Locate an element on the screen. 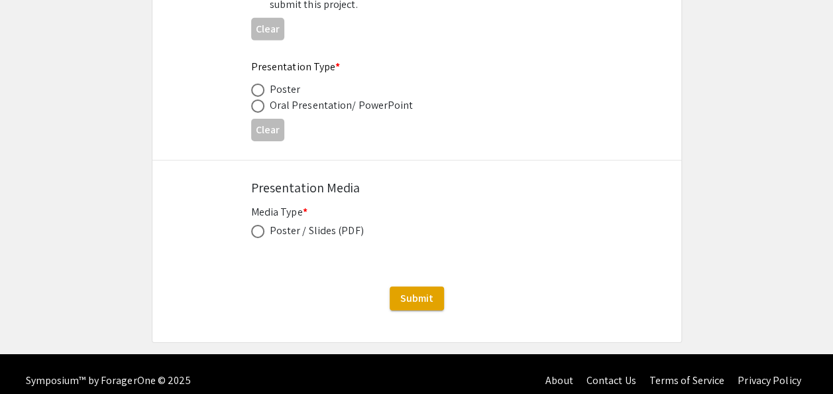  div: Poster / Slides (PDF) is located at coordinates (317, 231).